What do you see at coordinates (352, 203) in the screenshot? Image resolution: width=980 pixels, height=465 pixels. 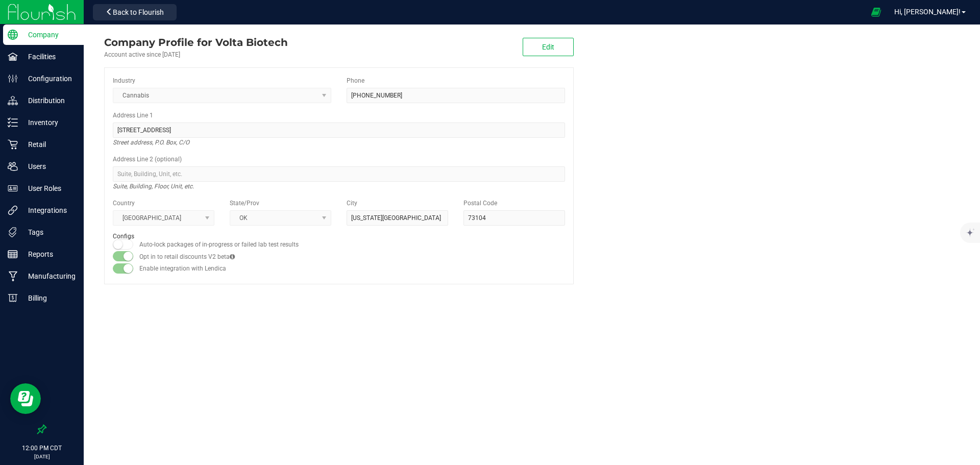 I see `label: City` at bounding box center [352, 203].